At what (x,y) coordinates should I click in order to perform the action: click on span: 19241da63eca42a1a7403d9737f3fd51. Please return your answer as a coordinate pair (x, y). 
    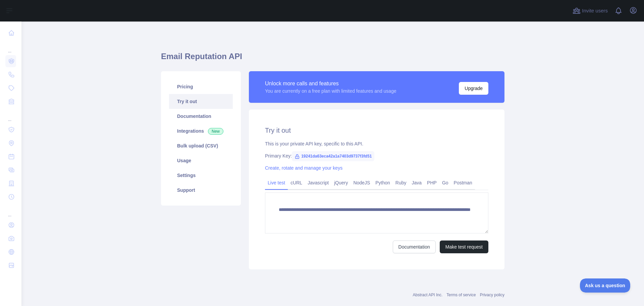
    Looking at the image, I should click on (333, 156).